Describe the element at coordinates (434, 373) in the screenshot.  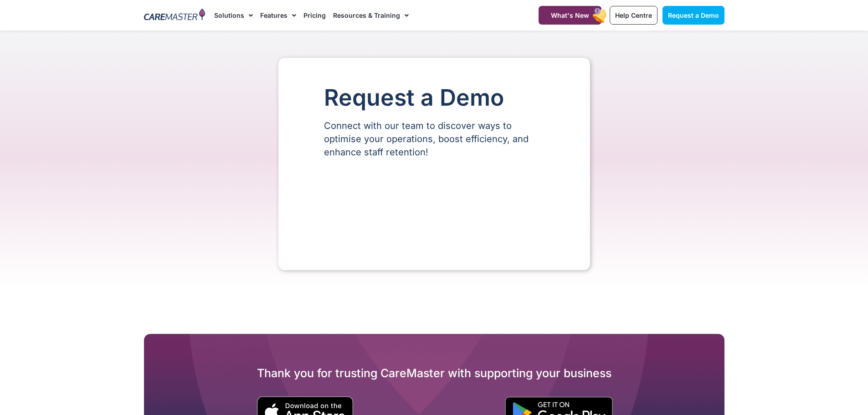
I see `h2: Thank you for trusting CareMaster with supporting your business` at that location.